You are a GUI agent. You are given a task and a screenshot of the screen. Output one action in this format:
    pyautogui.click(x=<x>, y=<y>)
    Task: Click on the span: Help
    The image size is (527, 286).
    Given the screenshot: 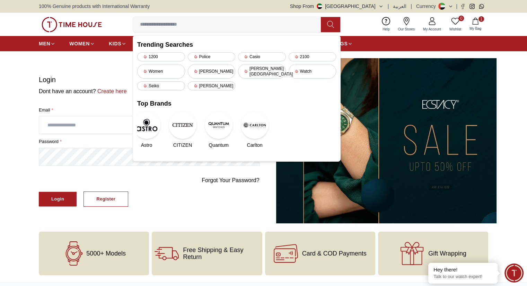 What is the action you would take?
    pyautogui.click(x=386, y=29)
    